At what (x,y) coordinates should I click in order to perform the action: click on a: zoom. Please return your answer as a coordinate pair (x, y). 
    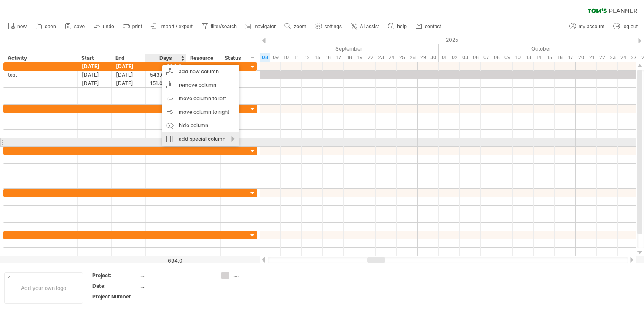
    Looking at the image, I should click on (295, 27).